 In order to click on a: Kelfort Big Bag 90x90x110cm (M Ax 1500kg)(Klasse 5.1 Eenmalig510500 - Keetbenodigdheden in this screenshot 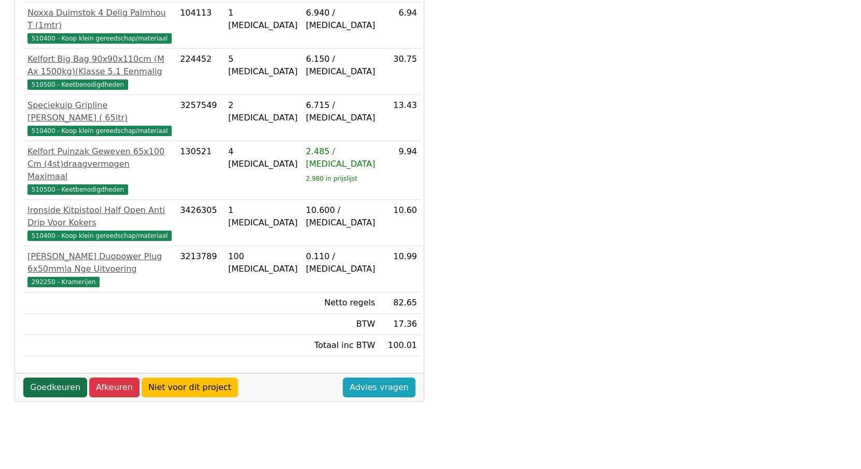, I will do `click(100, 72)`.